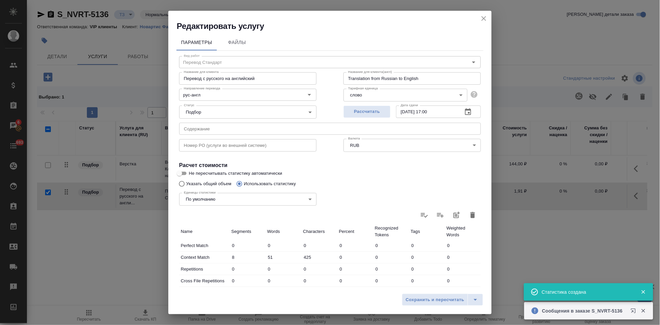 Image resolution: width=660 pixels, height=325 pixels. What do you see at coordinates (634, 313) in the screenshot?
I see `button: Открыть в новой вкладке` at bounding box center [634, 313].